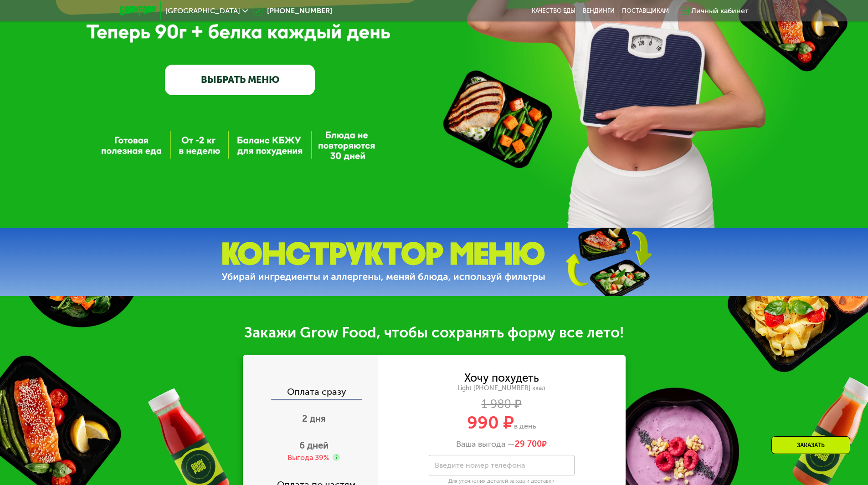  What do you see at coordinates (311, 393) in the screenshot?
I see `div: Оплата сразу` at bounding box center [311, 393].